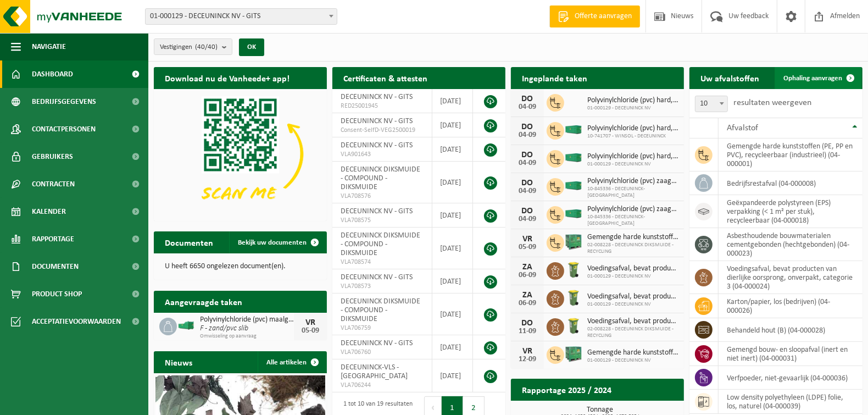 The width and height of the screenshot is (868, 415). What do you see at coordinates (382, 155) in the screenshot?
I see `span: VLA901643` at bounding box center [382, 155].